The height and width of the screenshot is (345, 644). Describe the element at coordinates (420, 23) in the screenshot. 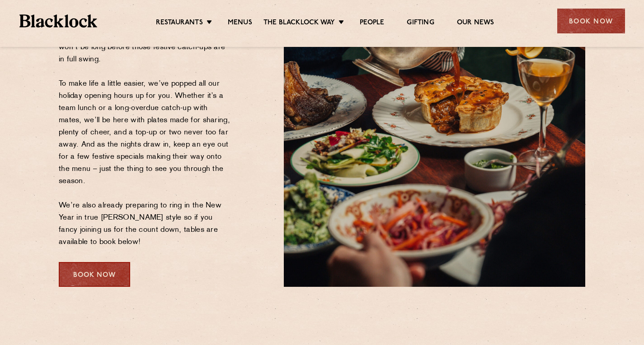

I see `a: Gifting` at that location.